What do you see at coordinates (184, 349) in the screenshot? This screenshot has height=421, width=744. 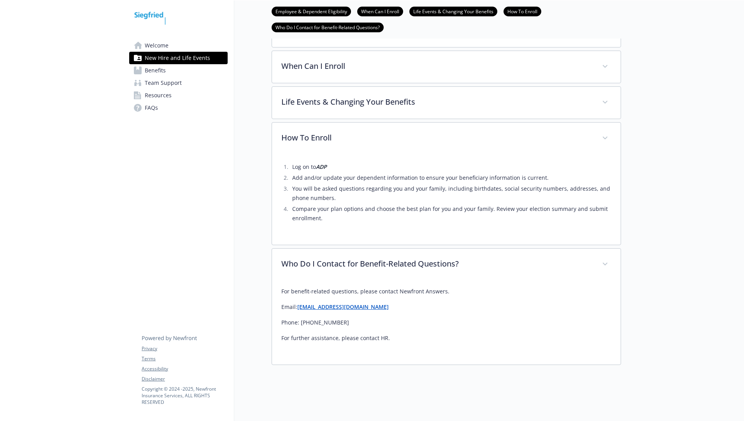 I see `a: Privacy` at bounding box center [184, 349].